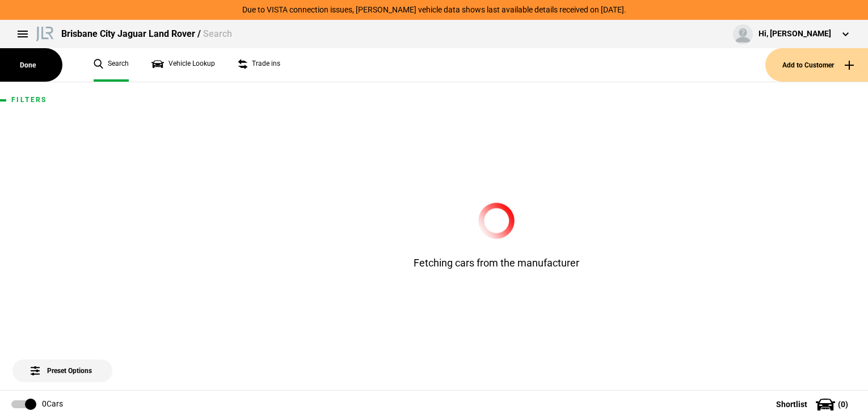  I want to click on span: Shortlist, so click(791, 404).